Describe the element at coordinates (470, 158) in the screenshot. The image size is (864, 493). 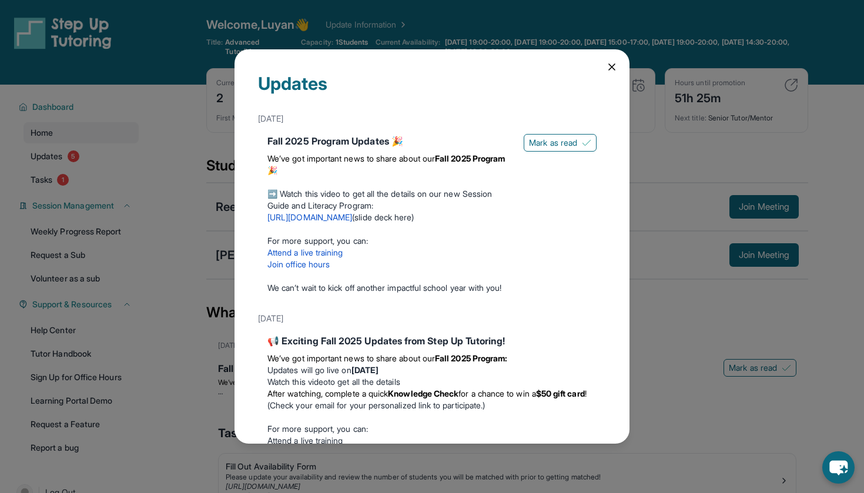
I see `strong: Fall 2025 Program` at that location.